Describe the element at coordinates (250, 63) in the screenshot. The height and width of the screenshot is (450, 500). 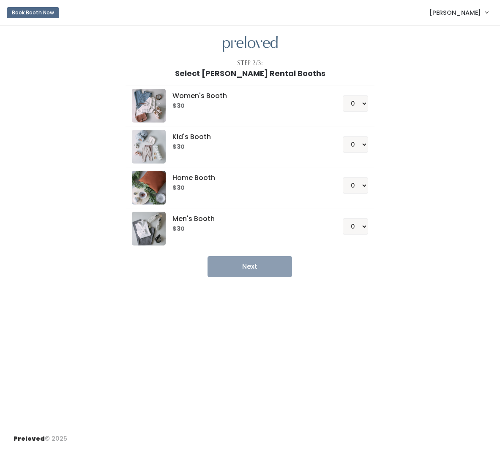
I see `div: Step 2/3:` at that location.